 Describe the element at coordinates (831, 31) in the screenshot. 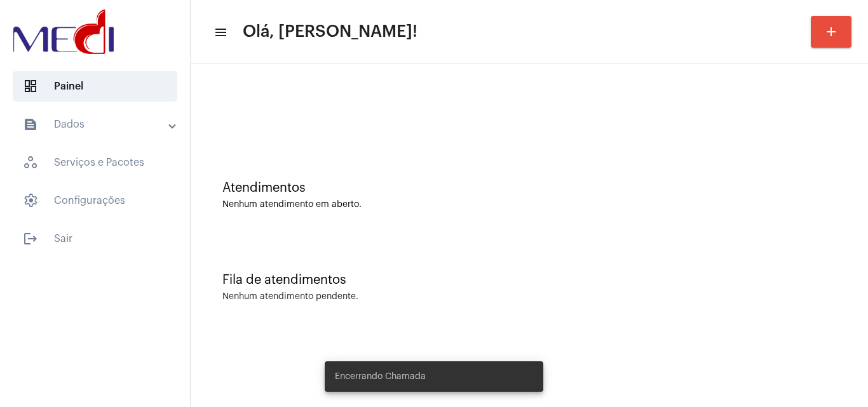

I see `mat-icon: add` at that location.